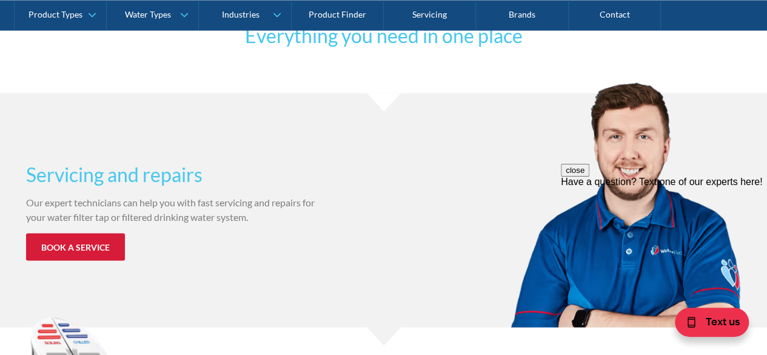 The width and height of the screenshot is (767, 355). Describe the element at coordinates (55, 15) in the screenshot. I see `div: Product Types` at that location.